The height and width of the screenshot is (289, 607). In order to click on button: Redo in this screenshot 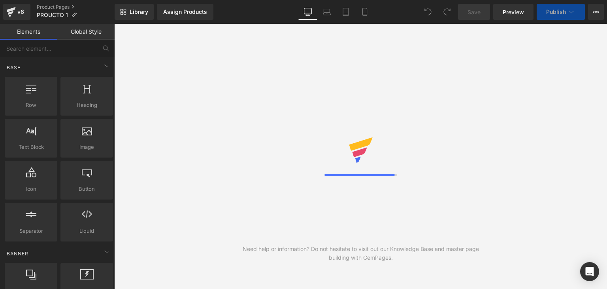, I will do `click(447, 12)`.